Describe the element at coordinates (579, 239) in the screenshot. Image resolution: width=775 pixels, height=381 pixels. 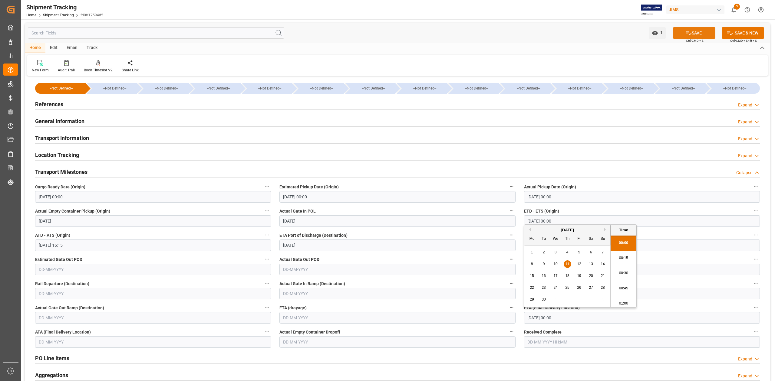
I see `div: Fr` at that location.